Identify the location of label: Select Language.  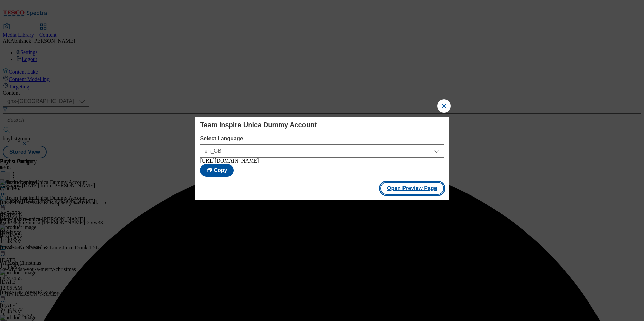
(322, 139).